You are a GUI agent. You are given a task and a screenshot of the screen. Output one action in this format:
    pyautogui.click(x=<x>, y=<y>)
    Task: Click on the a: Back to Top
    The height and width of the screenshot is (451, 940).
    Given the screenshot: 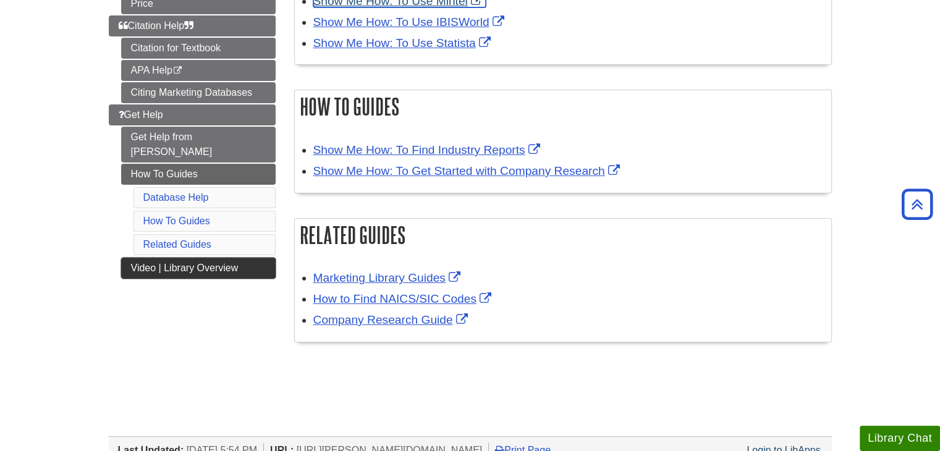 What is the action you would take?
    pyautogui.click(x=918, y=204)
    